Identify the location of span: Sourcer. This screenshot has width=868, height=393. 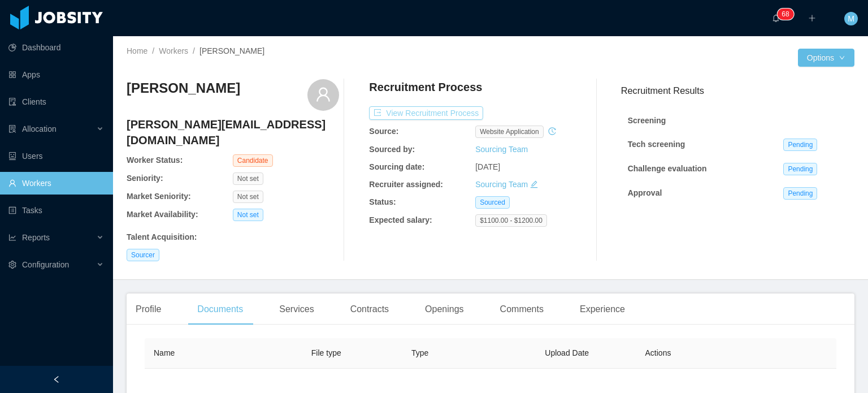
(143, 255).